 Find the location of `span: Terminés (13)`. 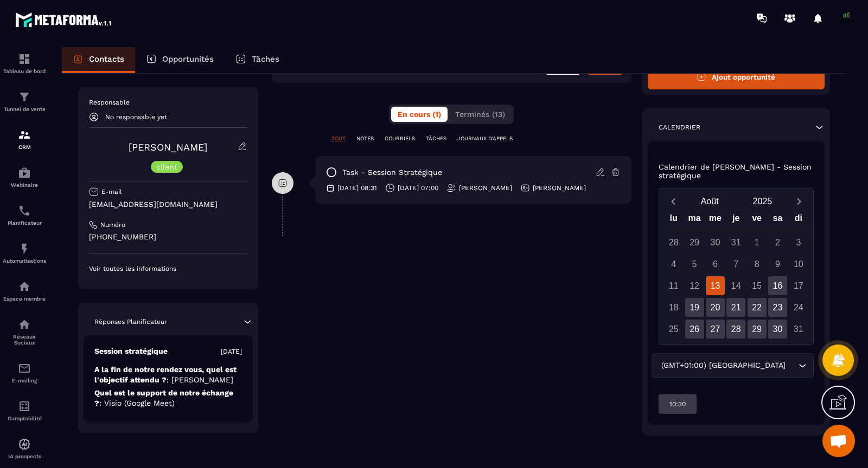

span: Terminés (13) is located at coordinates (480, 115).